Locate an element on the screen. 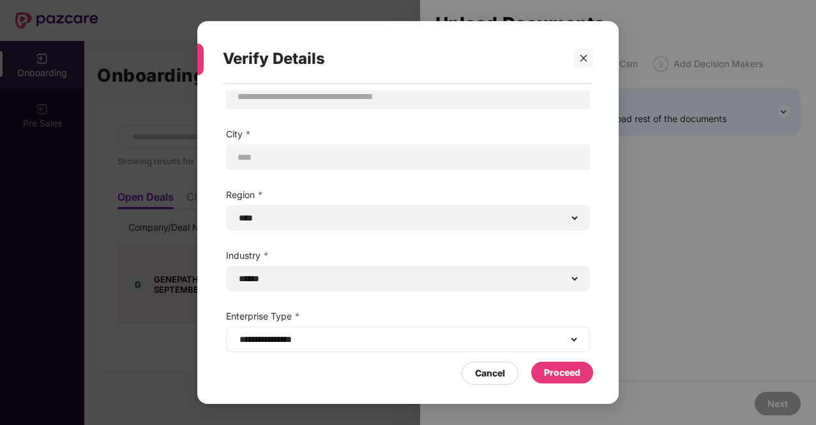 The width and height of the screenshot is (816, 425). div: Cancel is located at coordinates (490, 373).